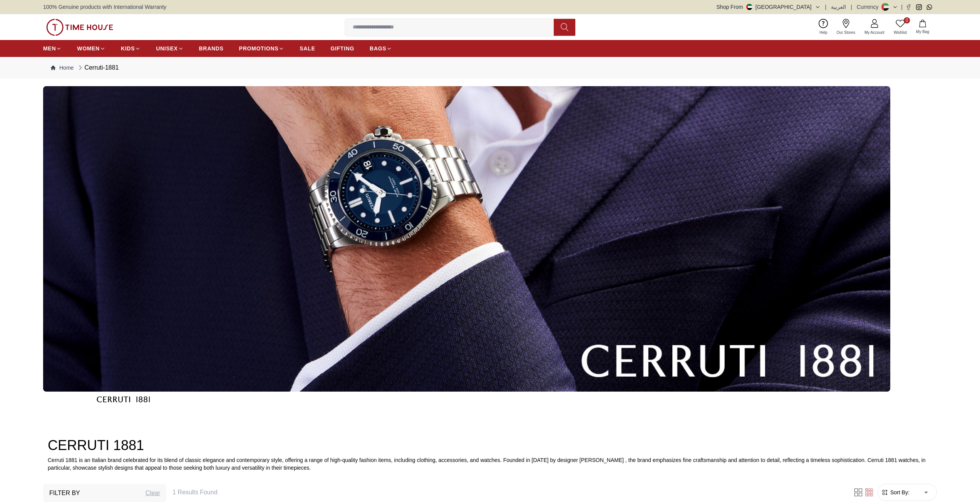 The height and width of the screenshot is (502, 980). I want to click on a: Instagram, so click(918, 7).